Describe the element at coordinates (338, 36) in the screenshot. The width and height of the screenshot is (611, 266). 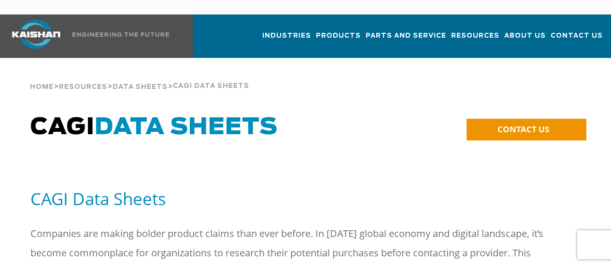
I see `span: Products` at that location.